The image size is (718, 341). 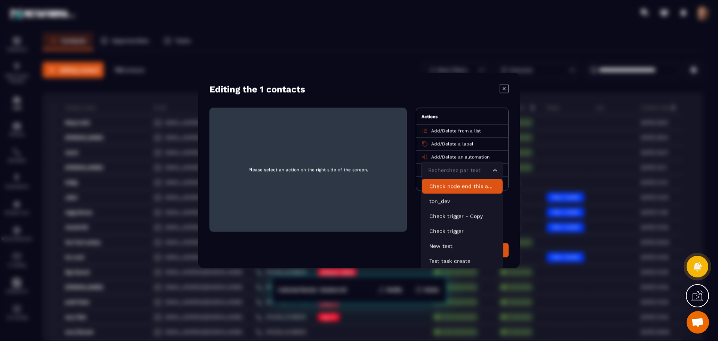 What do you see at coordinates (459, 171) in the screenshot?
I see `input: Search for option` at bounding box center [459, 171].